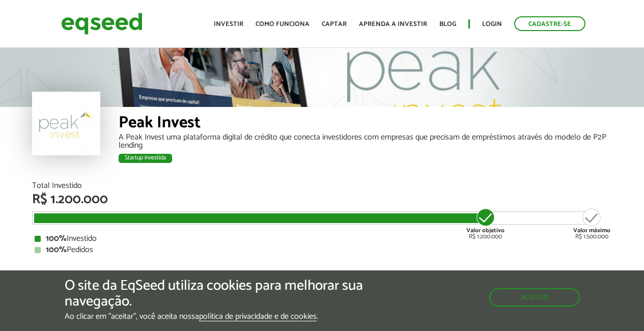  Describe the element at coordinates (228, 24) in the screenshot. I see `a: Investir` at that location.